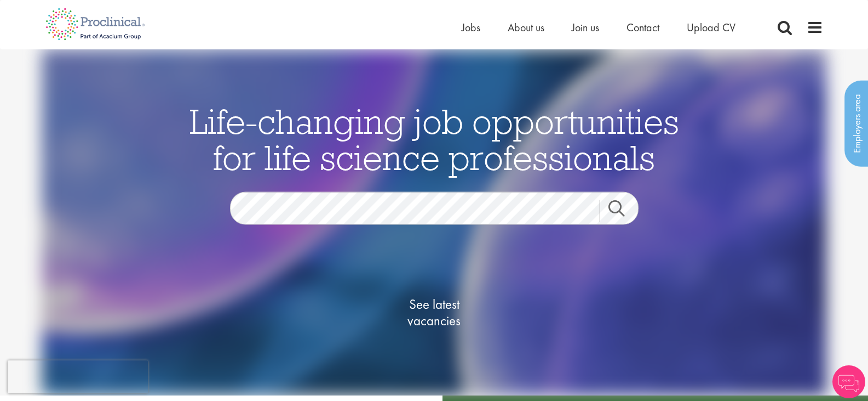 The width and height of the screenshot is (868, 401). Describe the element at coordinates (526, 28) in the screenshot. I see `span: About us` at that location.